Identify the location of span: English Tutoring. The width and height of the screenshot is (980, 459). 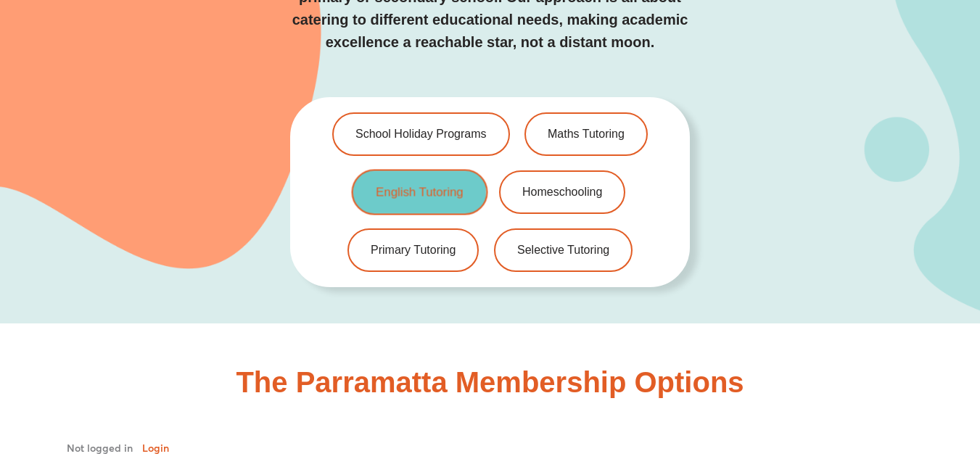
(419, 192).